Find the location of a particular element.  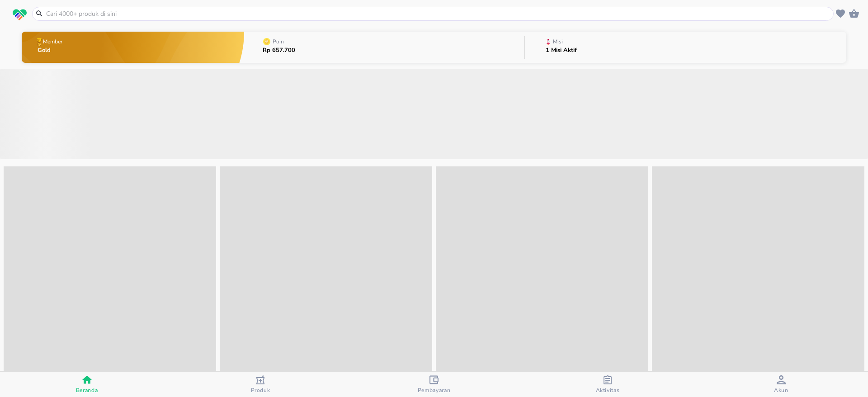

p: 1 Misi Aktif is located at coordinates (561, 50).